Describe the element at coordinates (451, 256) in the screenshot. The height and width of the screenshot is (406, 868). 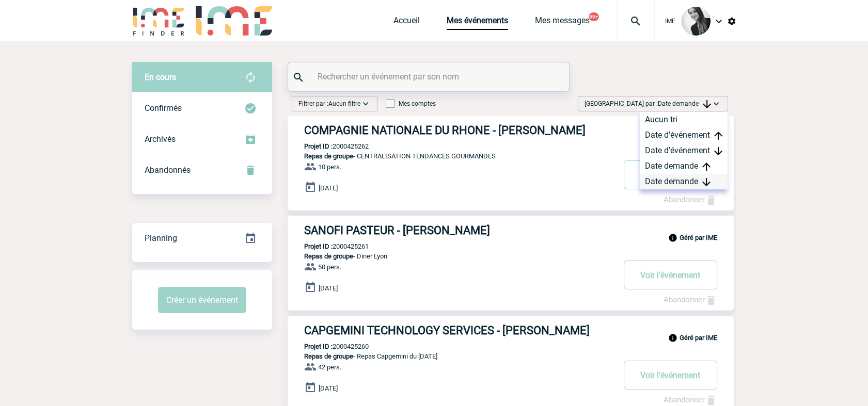
I see `p: - Diner Lyon` at that location.